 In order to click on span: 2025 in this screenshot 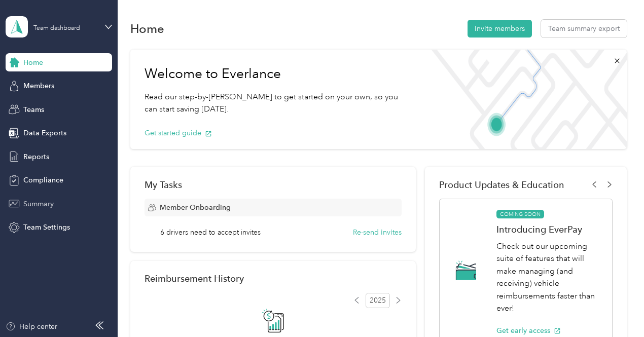, I will do `click(378, 301)`.